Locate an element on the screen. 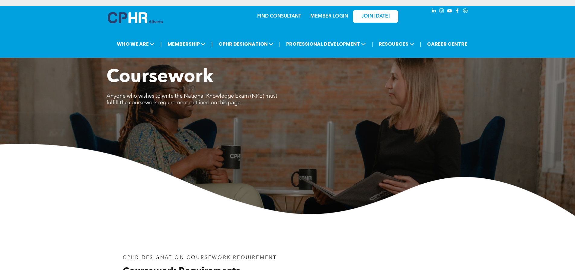  span: WHO WE ARE is located at coordinates (136, 44).